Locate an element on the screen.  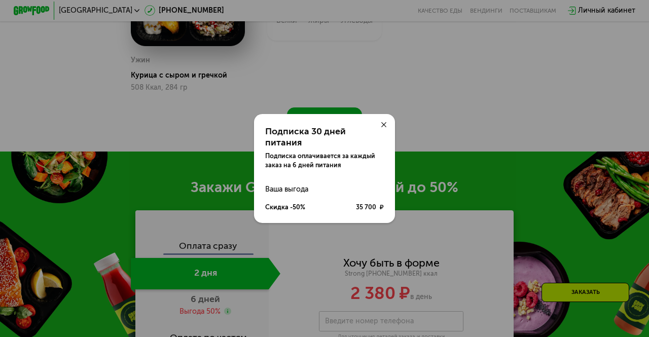
div: Скидка -50% is located at coordinates (285, 207).